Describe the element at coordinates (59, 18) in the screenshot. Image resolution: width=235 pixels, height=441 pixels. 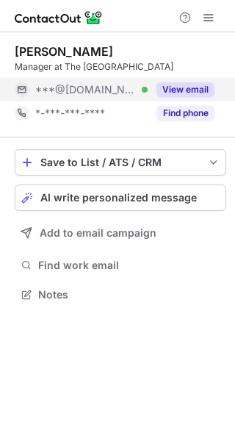
I see `img: ContactOut v5.3.10` at that location.